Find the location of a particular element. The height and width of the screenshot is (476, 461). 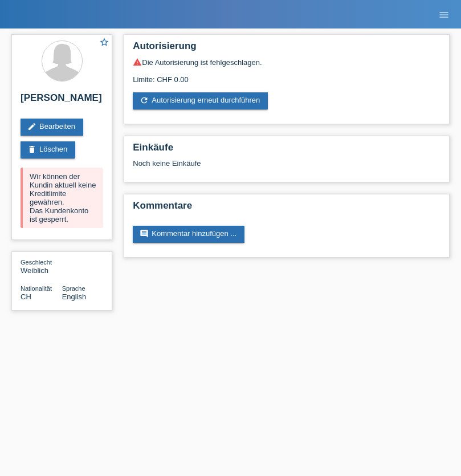

div: Wir können der Kundin aktuell keine Kreditlimite gewähren. Das Kundenkonto ist gesperrt. is located at coordinates (62, 198).